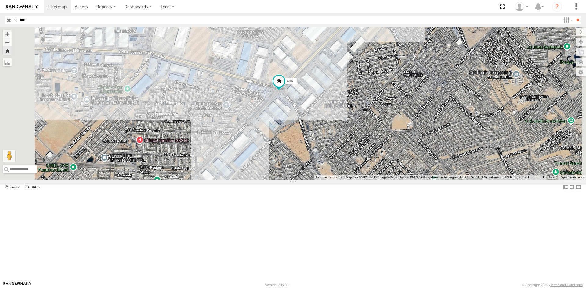 The width and height of the screenshot is (586, 288). What do you see at coordinates (329, 177) in the screenshot?
I see `button: Keyboard shortcuts` at bounding box center [329, 177].